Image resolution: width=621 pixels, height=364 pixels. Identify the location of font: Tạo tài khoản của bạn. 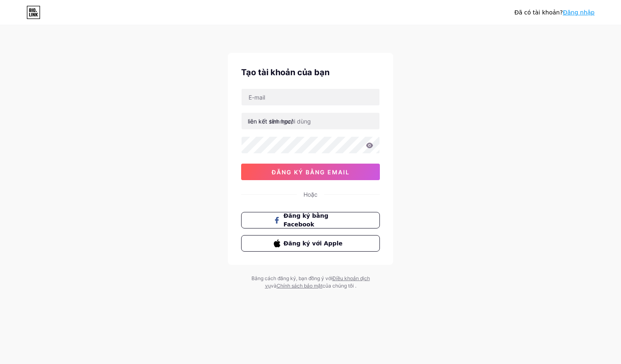
(285, 72).